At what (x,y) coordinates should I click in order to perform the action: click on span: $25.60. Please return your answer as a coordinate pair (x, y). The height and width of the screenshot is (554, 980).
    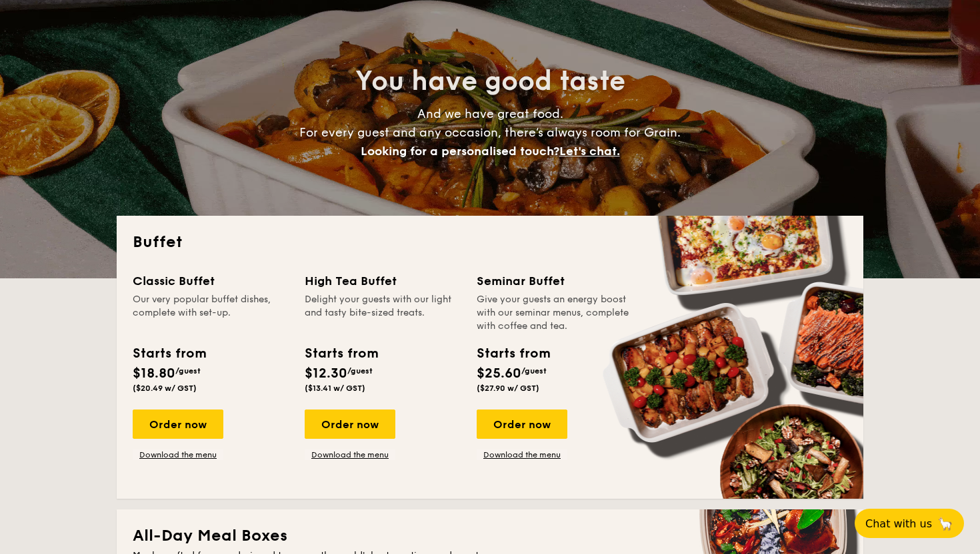
    Looking at the image, I should click on (499, 374).